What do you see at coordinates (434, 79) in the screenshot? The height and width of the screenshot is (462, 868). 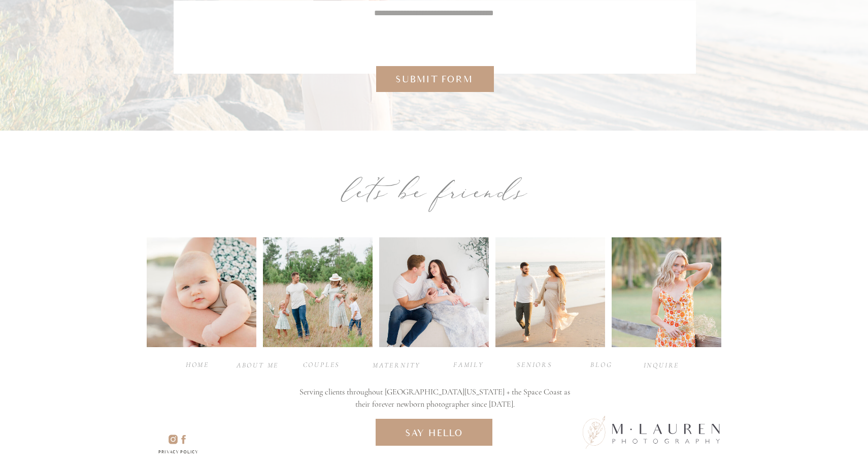 I see `a: Submit form` at bounding box center [434, 79].